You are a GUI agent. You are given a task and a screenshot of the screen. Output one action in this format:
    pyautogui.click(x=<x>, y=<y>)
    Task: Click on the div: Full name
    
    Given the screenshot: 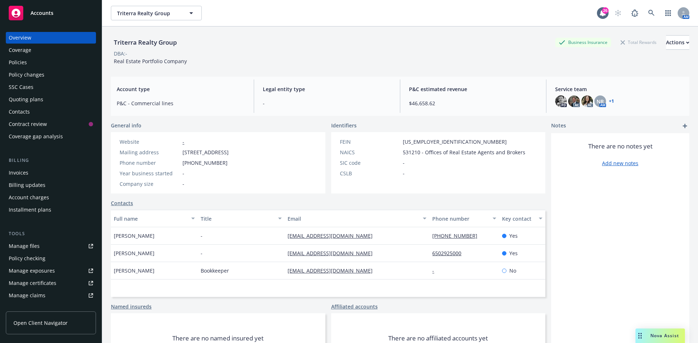 What is the action you would take?
    pyautogui.click(x=150, y=219)
    